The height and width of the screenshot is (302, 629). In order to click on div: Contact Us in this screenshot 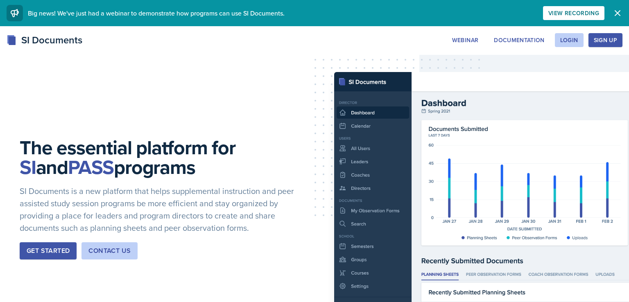, I will do `click(109, 251)`.